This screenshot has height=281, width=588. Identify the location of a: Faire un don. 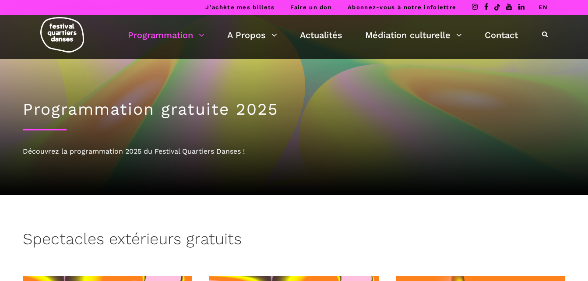
(311, 7).